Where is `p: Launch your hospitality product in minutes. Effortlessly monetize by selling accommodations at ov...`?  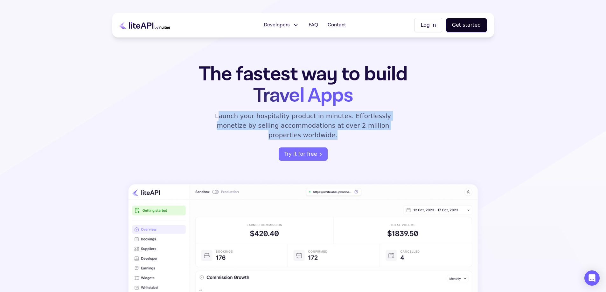 p: Launch your hospitality product in minutes. Effortlessly monetize by selling accommodations at ov... is located at coordinates (303, 126).